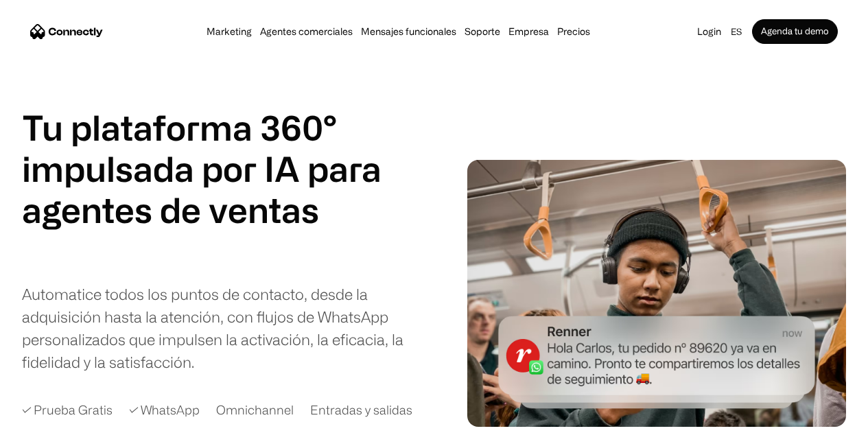 This screenshot has width=868, height=433. Describe the element at coordinates (202, 148) in the screenshot. I see `h1: Tu plataforma 360° impulsada por IA para` at that location.